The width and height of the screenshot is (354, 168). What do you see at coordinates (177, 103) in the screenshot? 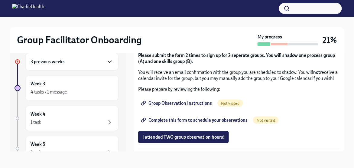
I see `a: Group Observation Instructions` at bounding box center [177, 103].